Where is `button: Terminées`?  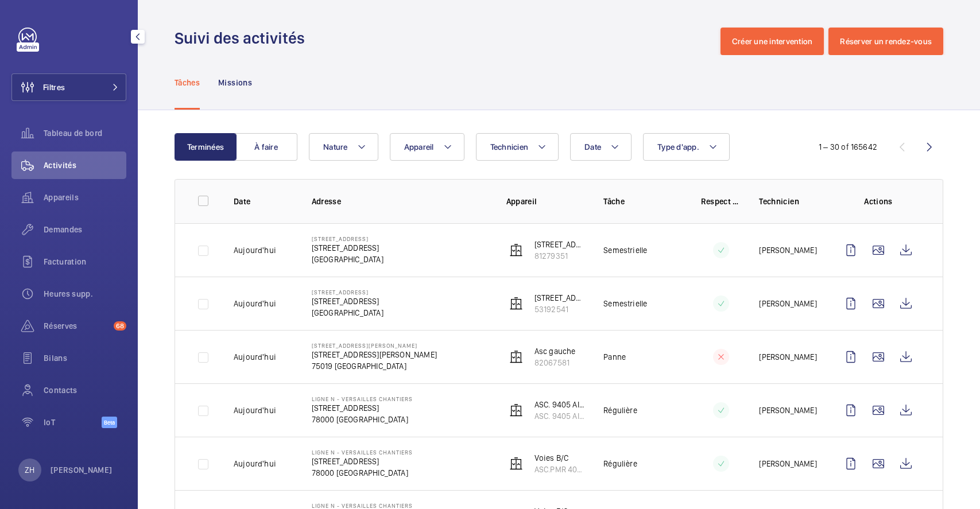 button: Terminées is located at coordinates (206, 147).